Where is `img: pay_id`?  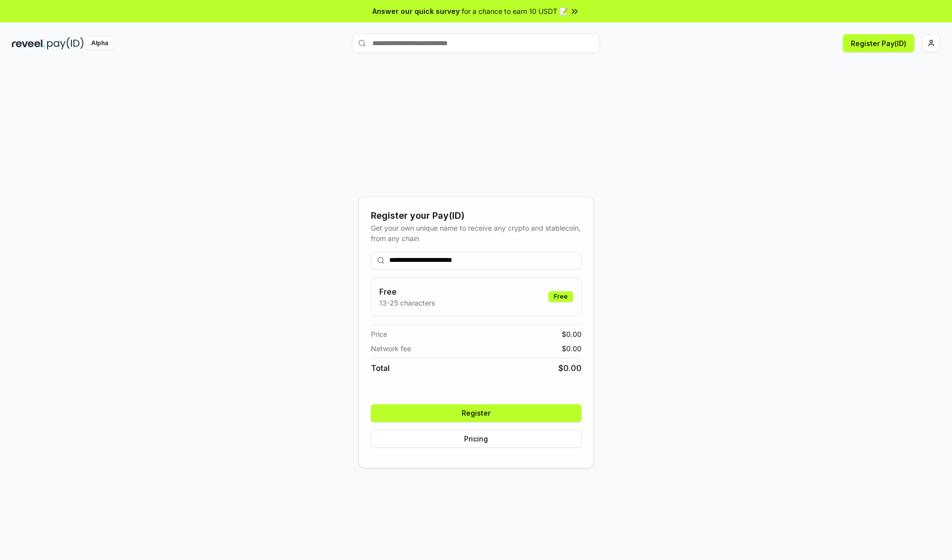 img: pay_id is located at coordinates (65, 43).